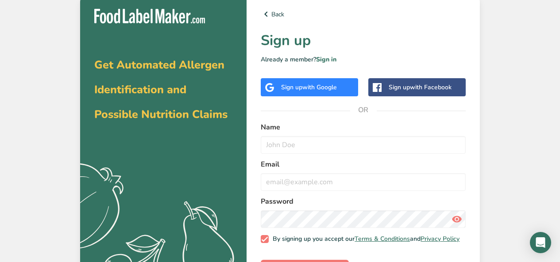  Describe the element at coordinates (363, 59) in the screenshot. I see `p: Already a member?` at that location.